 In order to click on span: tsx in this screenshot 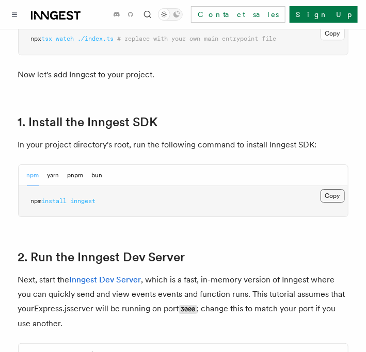, I will do `click(47, 39)`.